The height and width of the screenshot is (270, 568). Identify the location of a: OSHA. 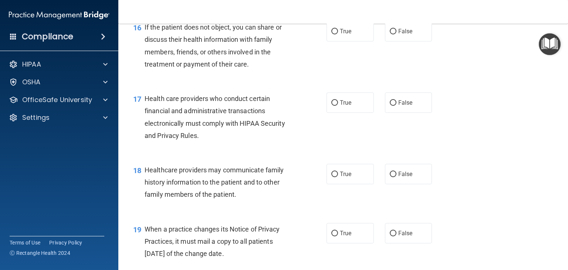
(58, 82).